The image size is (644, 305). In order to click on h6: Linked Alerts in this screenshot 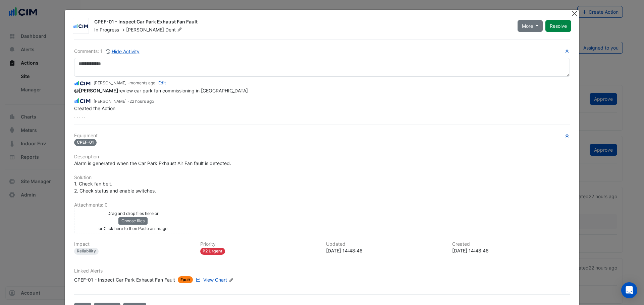, I will do `click(322, 271)`.